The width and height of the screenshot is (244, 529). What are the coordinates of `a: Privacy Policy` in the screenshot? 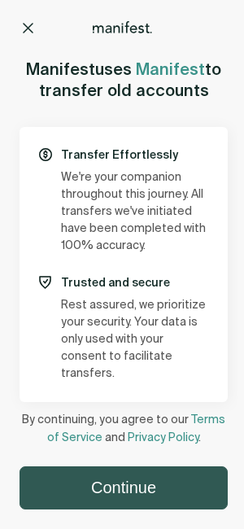 It's located at (163, 438).